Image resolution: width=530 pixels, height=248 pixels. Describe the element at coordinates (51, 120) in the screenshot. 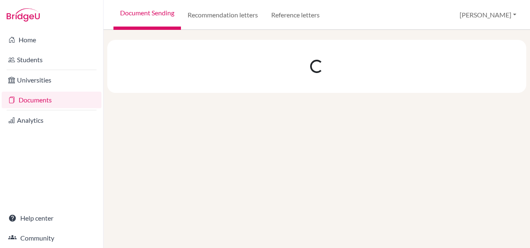

I see `a: Analytics` at that location.